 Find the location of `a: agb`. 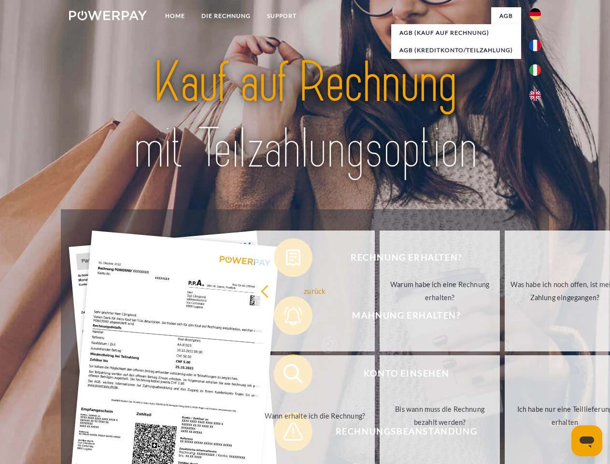

a: agb is located at coordinates (506, 16).